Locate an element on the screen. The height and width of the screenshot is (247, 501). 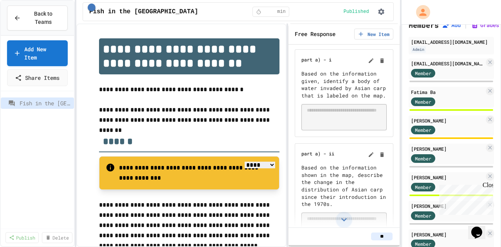
button: Grades is located at coordinates (484, 25).